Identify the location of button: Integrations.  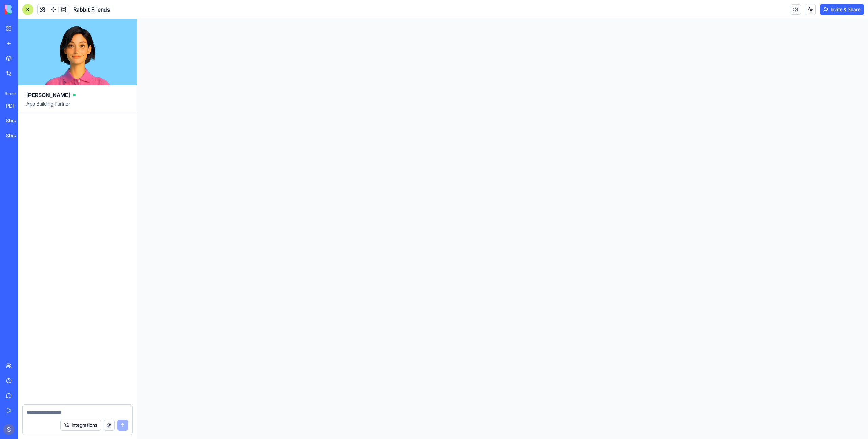
(81, 425).